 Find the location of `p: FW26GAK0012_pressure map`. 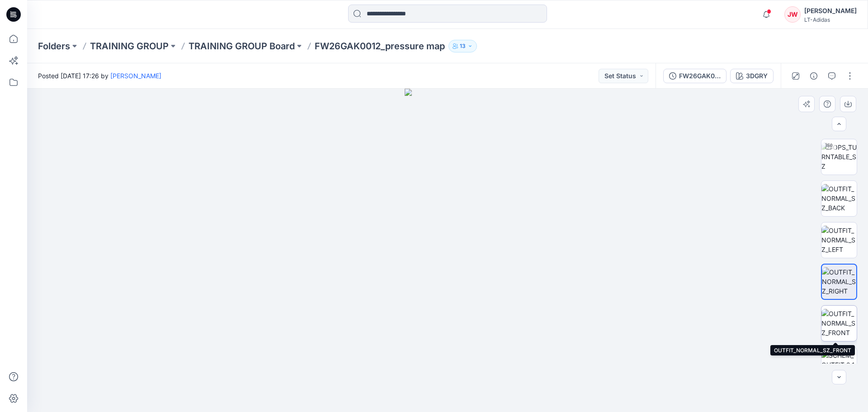

p: FW26GAK0012_pressure map is located at coordinates (380, 46).